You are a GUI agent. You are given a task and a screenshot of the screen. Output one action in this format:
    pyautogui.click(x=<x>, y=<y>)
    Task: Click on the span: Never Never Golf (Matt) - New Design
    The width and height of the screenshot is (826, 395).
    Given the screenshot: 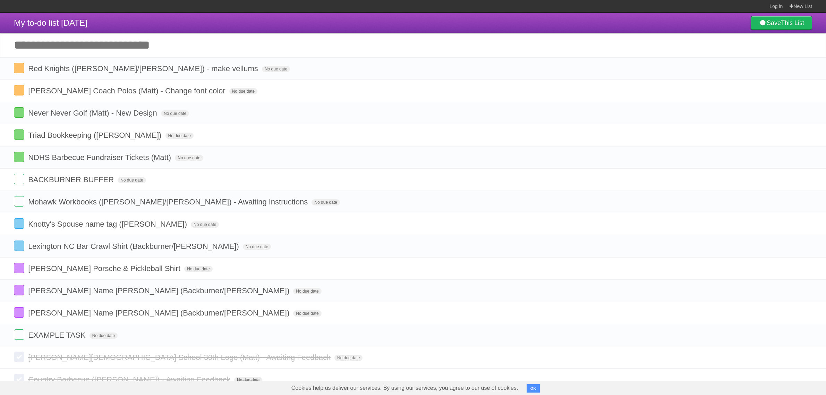 What is the action you would take?
    pyautogui.click(x=93, y=113)
    